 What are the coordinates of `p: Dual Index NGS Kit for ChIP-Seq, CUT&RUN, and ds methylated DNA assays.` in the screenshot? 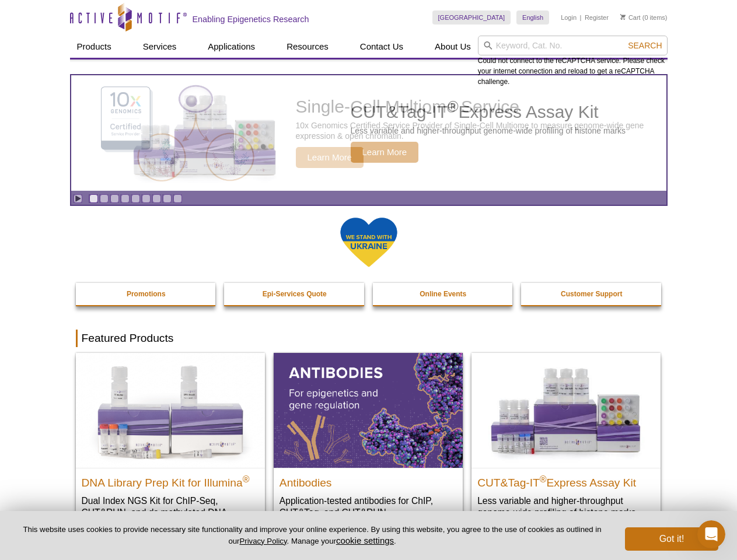 It's located at (170, 512).